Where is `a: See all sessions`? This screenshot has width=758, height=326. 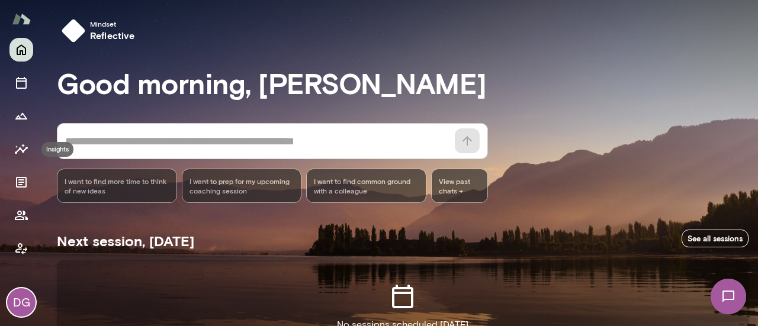 a: See all sessions is located at coordinates (715, 239).